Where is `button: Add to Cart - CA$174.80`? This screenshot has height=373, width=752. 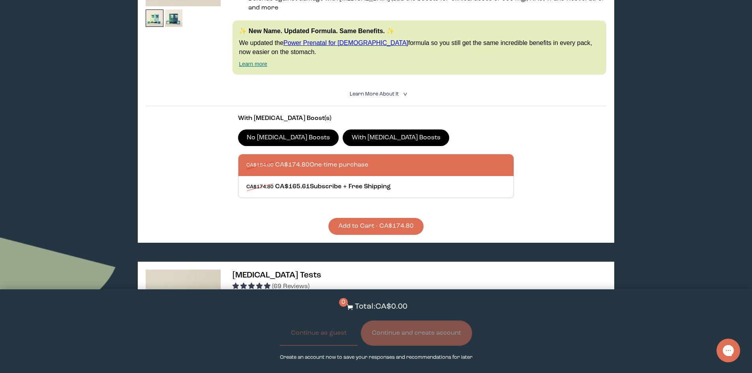
button: Add to Cart - CA$174.80 is located at coordinates (376, 226).